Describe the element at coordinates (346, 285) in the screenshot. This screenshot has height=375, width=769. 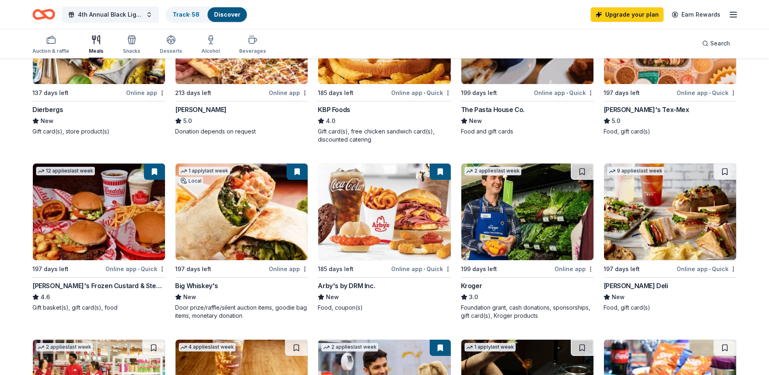
I see `div: Arby's by DRM Inc.` at that location.